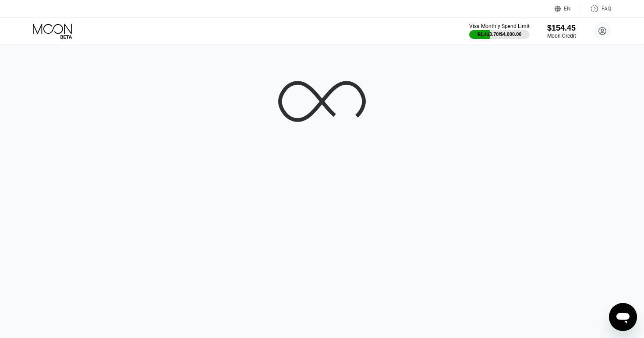 This screenshot has width=644, height=338. I want to click on div: EN, so click(567, 9).